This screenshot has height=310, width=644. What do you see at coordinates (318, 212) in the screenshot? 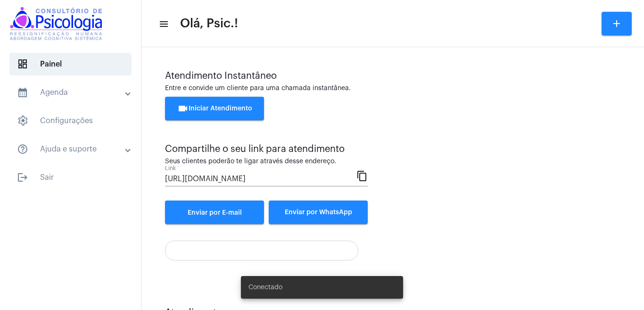
I see `button: Enviar por WhatsApp` at bounding box center [318, 212].